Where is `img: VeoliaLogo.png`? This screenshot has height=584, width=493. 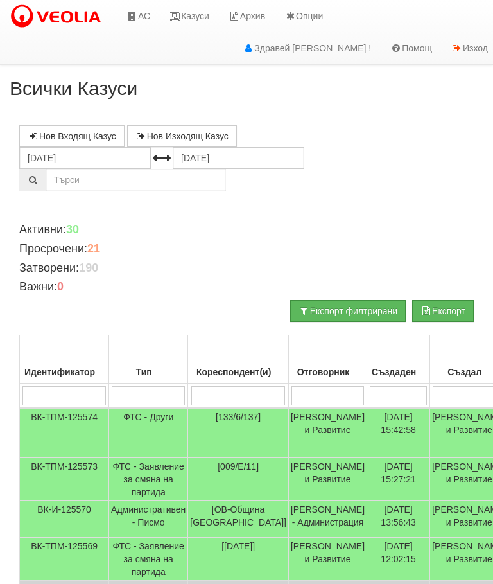
img: VeoliaLogo.png is located at coordinates (58, 17).